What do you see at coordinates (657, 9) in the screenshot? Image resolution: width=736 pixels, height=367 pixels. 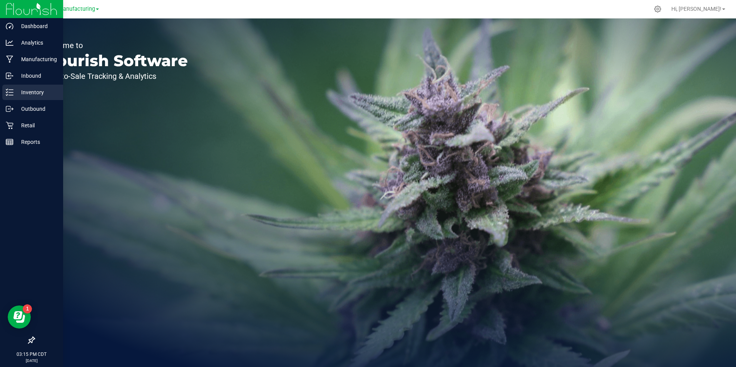 I see `div: Manage settings` at bounding box center [657, 9].